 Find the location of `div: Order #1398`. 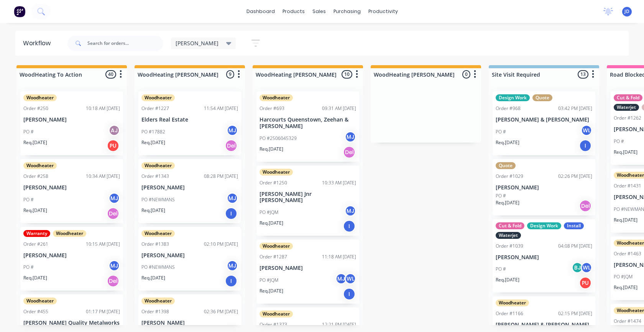

div: Order #1398 is located at coordinates (156, 312).